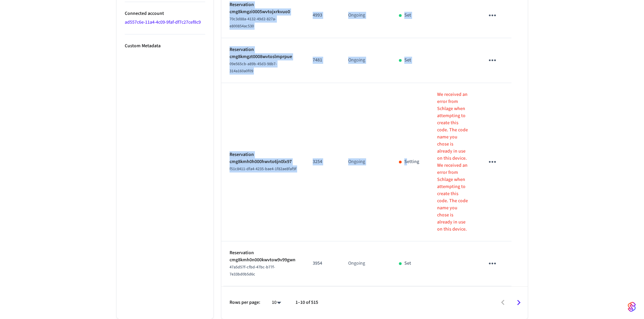  I want to click on p: Reservation cmg8kmgzt0008wvtoslmprpue, so click(262, 53).